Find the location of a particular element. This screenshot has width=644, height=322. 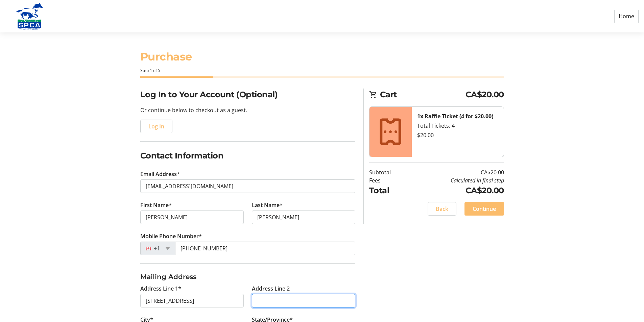

label: Mobile Phone Number* is located at coordinates (171, 237).